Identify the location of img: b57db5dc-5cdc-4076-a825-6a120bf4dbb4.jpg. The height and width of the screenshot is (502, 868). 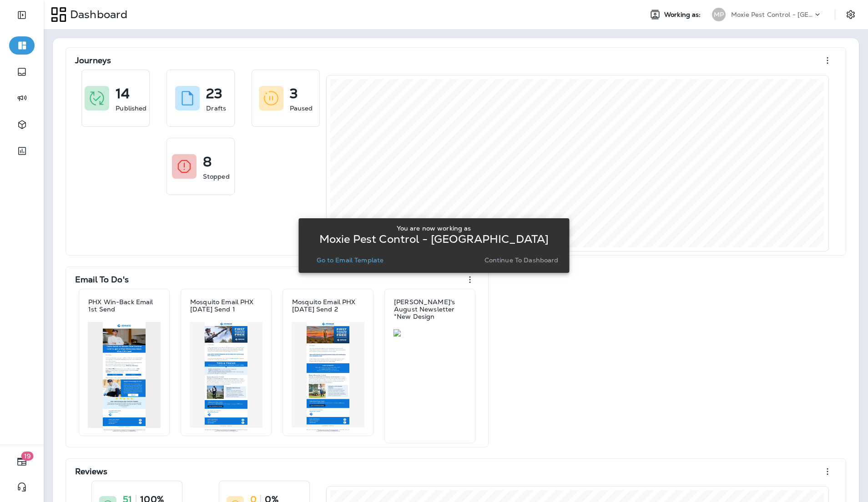
(124, 377).